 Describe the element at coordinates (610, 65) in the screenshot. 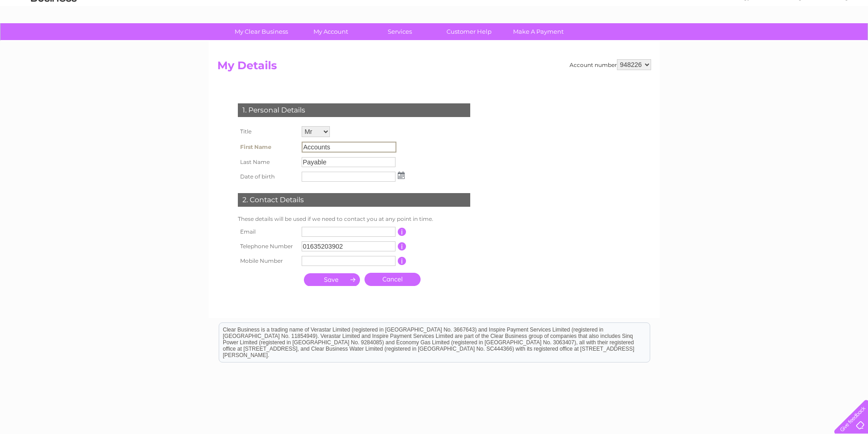

I see `div: Account number` at that location.